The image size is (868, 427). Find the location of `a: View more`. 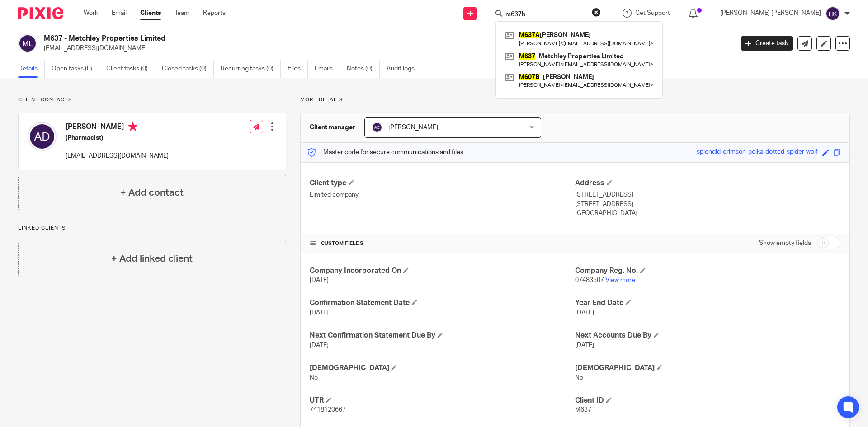

a: View more is located at coordinates (620, 280).